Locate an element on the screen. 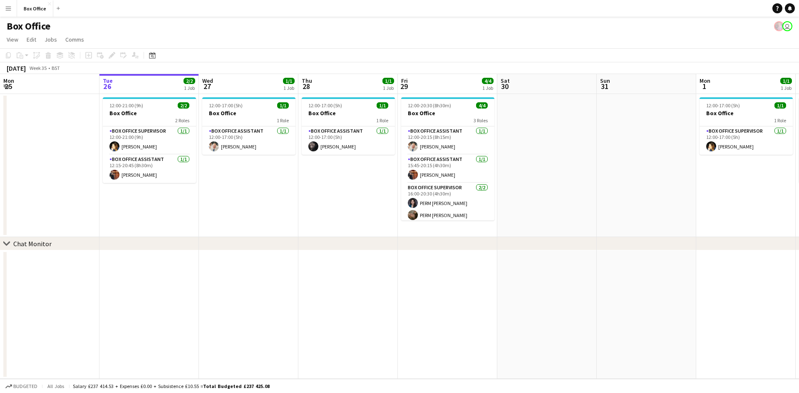 The image size is (799, 393). span: 31 is located at coordinates (604, 86).